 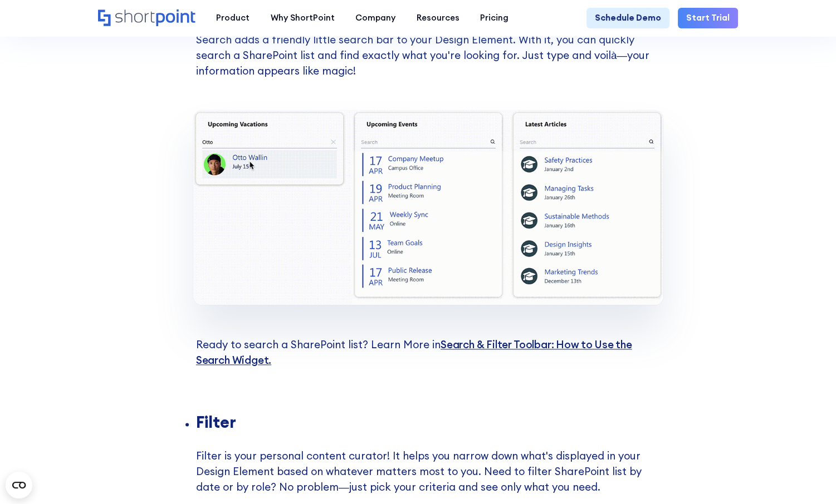 I want to click on div: Chat Widget, so click(x=735, y=440).